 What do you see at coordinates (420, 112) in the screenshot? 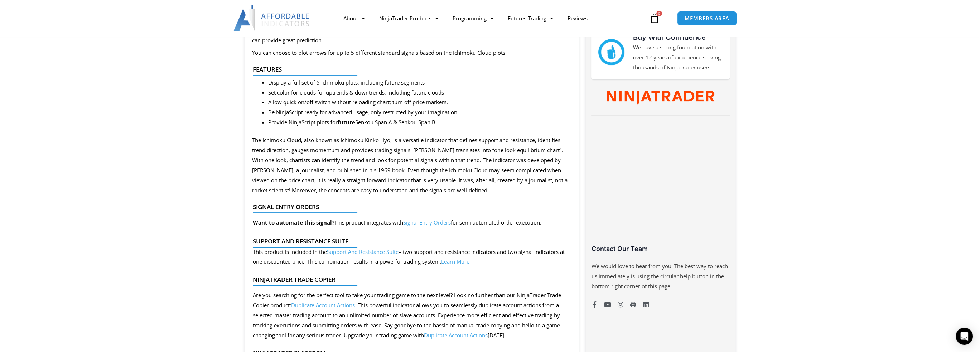
I see `li: Be NinjaScript ready for advanced usage, only restricted by your imagination.` at bounding box center [420, 112].